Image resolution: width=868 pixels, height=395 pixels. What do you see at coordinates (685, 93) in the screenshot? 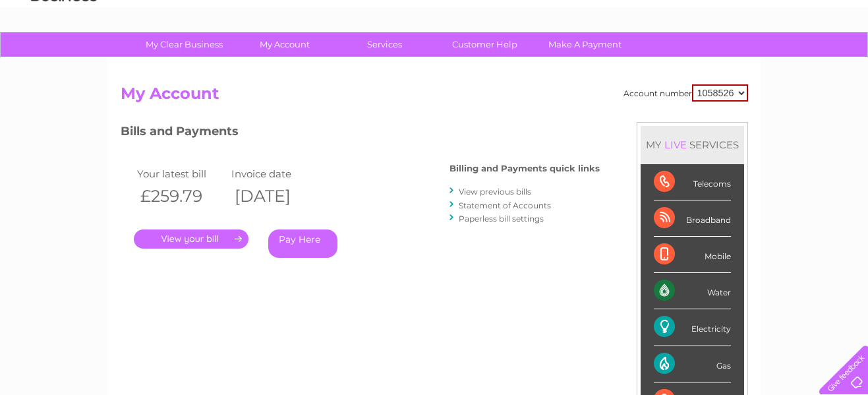
I see `div: Account number` at bounding box center [685, 93].